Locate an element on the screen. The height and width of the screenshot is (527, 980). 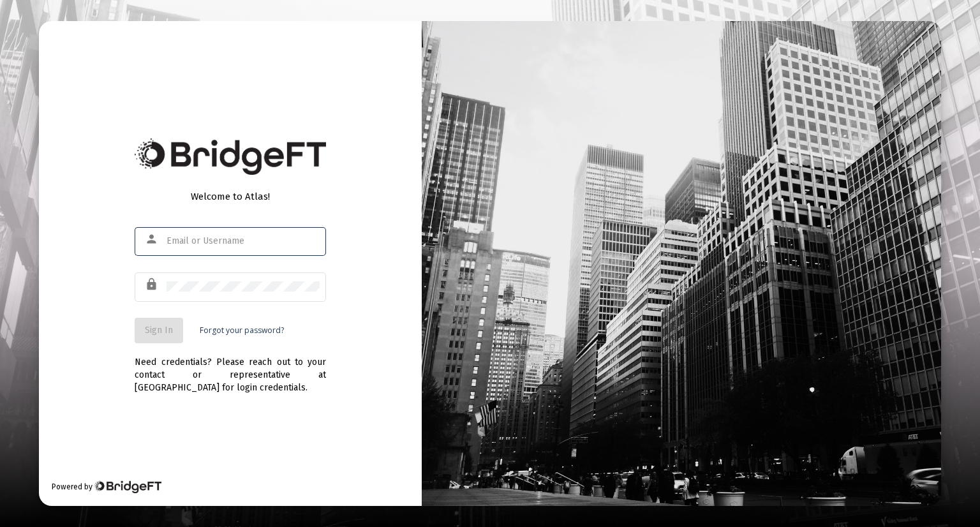
div: Welcome to Atlas! is located at coordinates (230, 197).